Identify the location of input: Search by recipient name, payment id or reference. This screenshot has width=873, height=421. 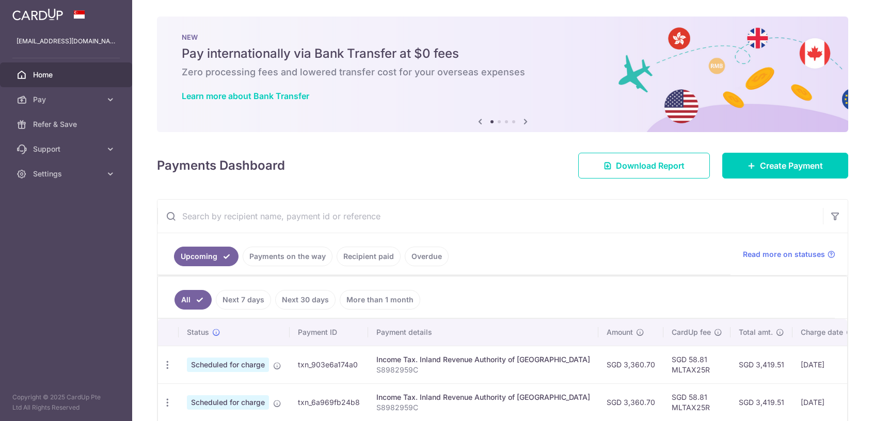
(490, 216).